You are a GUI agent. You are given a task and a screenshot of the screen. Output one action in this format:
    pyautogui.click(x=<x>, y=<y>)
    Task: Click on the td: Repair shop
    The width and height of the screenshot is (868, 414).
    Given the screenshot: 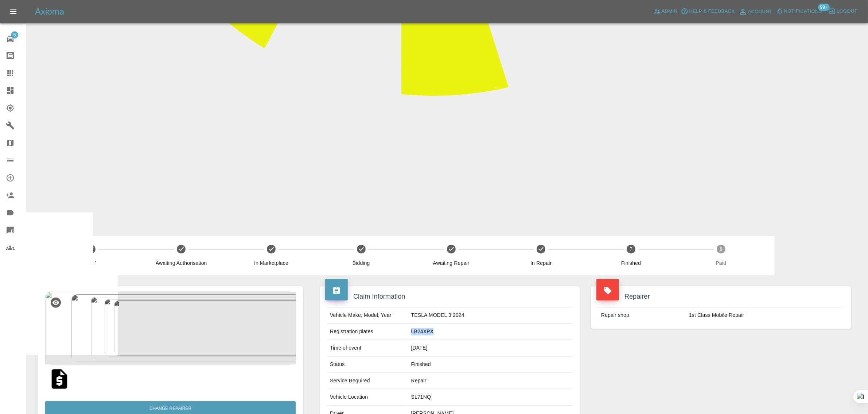 What is the action you would take?
    pyautogui.click(x=641, y=316)
    